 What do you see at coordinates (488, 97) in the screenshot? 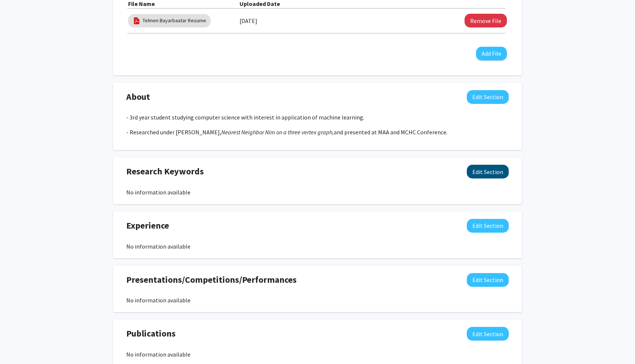
I see `button: Edit About` at bounding box center [488, 97].